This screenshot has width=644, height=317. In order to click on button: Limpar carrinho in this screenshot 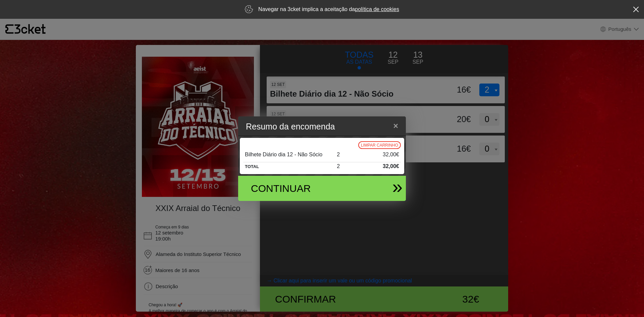, I will do `click(379, 145)`.